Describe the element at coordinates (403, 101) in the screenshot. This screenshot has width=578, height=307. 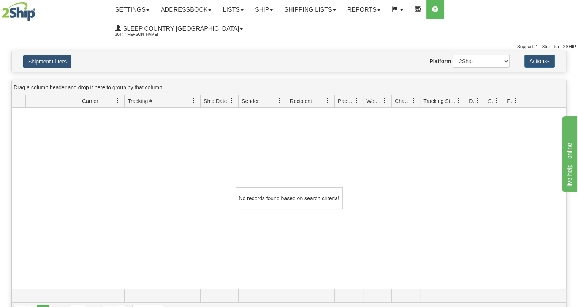
I see `span: Charge` at that location.